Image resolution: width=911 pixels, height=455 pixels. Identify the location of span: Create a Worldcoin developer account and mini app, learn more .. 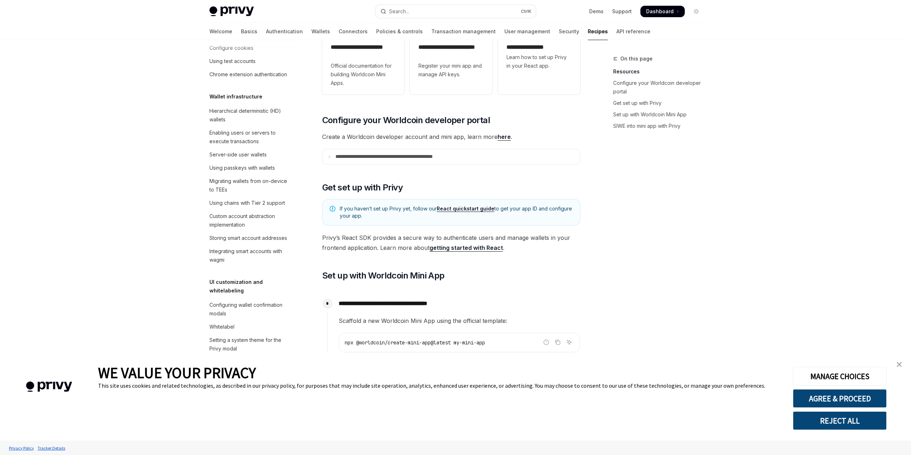
(451, 137).